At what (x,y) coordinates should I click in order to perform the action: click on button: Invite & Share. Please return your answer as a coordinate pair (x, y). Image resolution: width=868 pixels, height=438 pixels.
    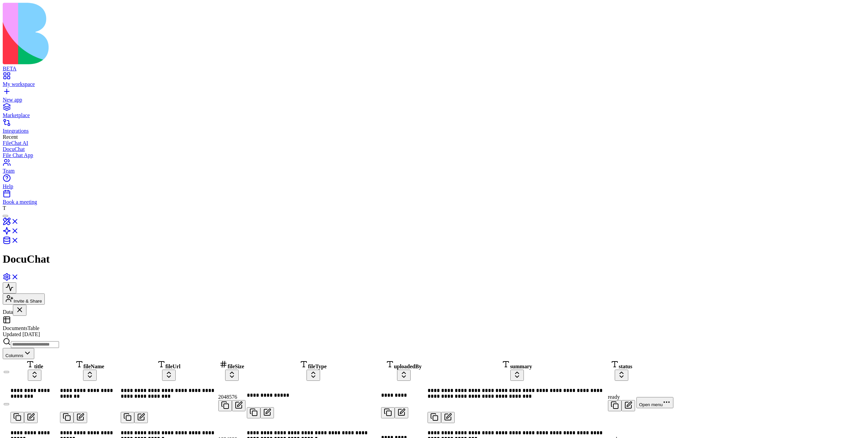
    Looking at the image, I should click on (24, 299).